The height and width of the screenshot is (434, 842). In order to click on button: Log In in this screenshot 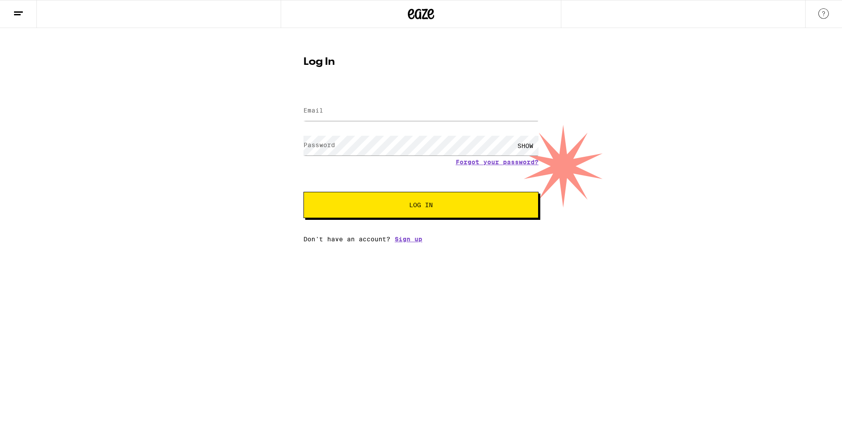, I will do `click(421, 205)`.